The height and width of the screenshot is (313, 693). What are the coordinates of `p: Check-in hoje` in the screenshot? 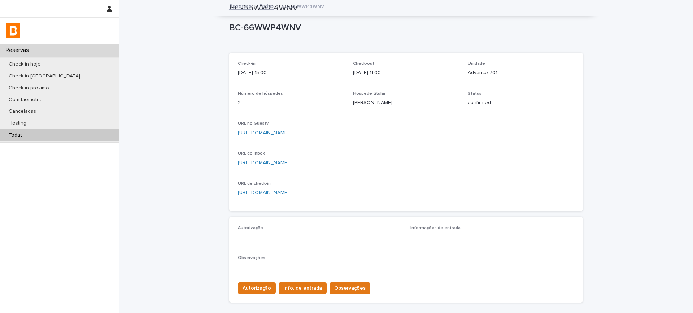 It's located at (25, 64).